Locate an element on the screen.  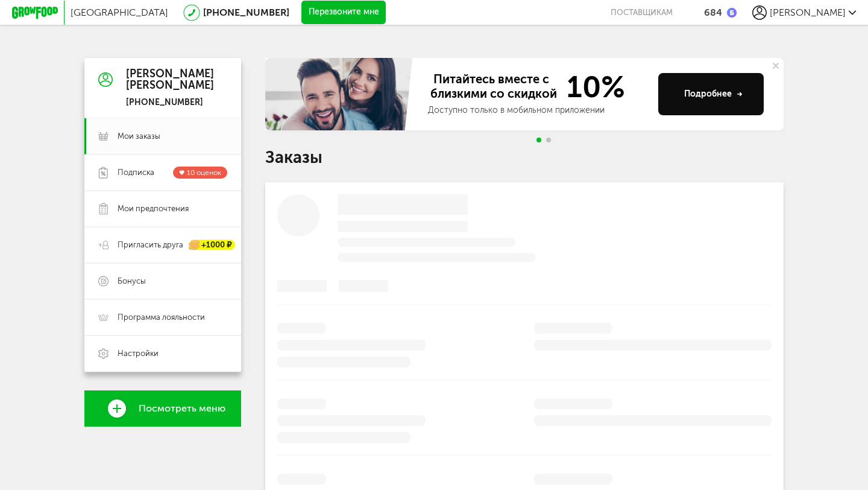
a: Пригласить друга +1000 ₽ is located at coordinates (163, 245).